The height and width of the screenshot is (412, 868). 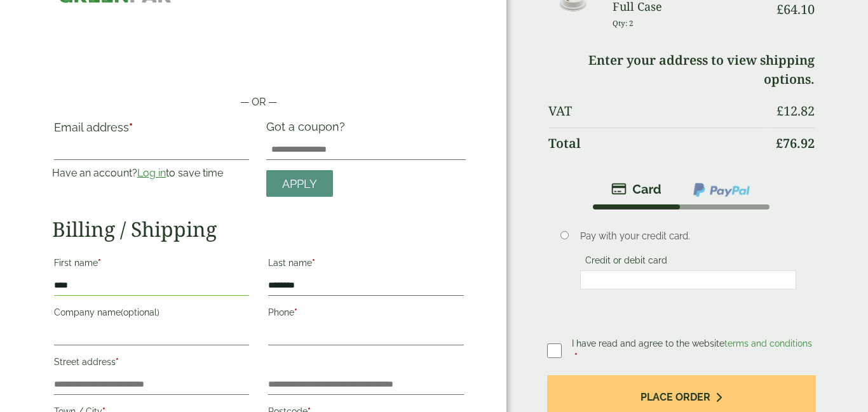 What do you see at coordinates (692, 344) in the screenshot?
I see `span: I have read and agree to the website` at bounding box center [692, 344].